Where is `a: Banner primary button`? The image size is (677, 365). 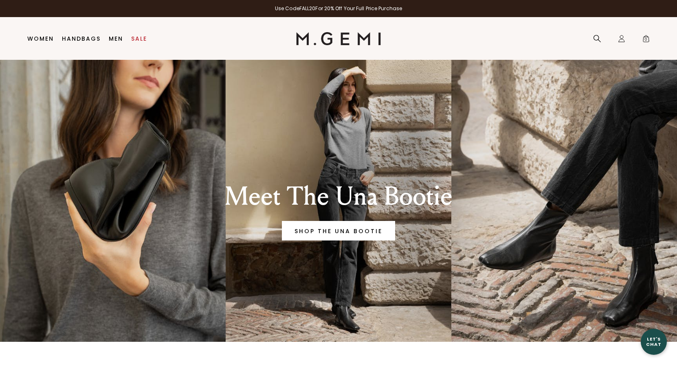
a: Banner primary button is located at coordinates (339, 231).